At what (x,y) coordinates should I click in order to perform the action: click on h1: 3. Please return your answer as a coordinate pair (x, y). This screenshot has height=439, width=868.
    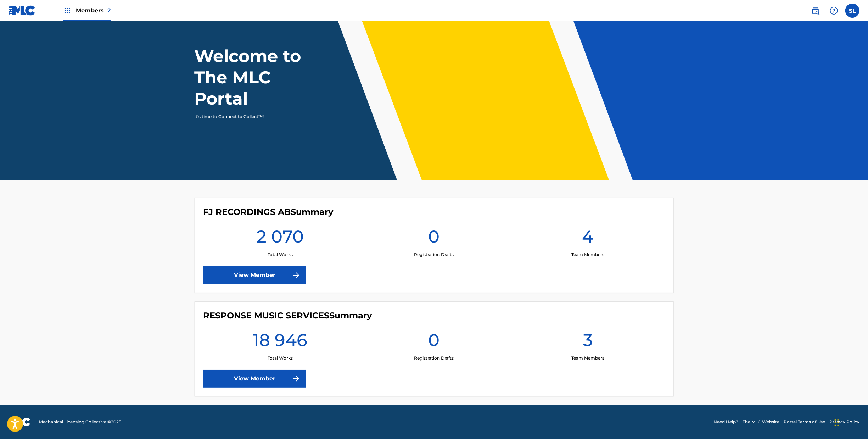
    Looking at the image, I should click on (587, 342).